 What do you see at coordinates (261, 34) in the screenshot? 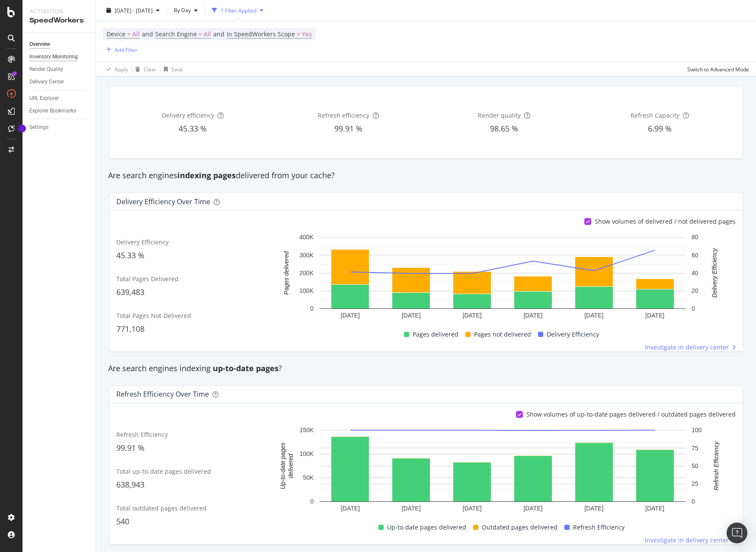
I see `span: In SpeedWorkers Scope` at bounding box center [261, 34].